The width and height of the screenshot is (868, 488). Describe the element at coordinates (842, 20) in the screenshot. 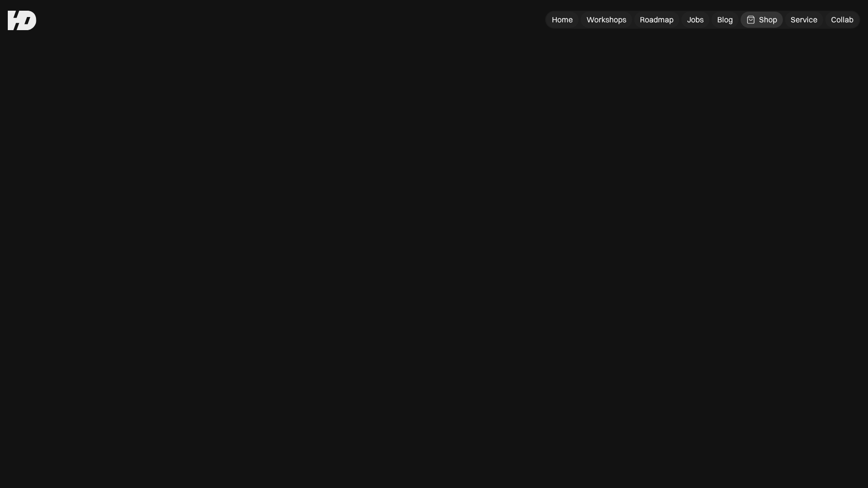

I see `div: Collab` at that location.